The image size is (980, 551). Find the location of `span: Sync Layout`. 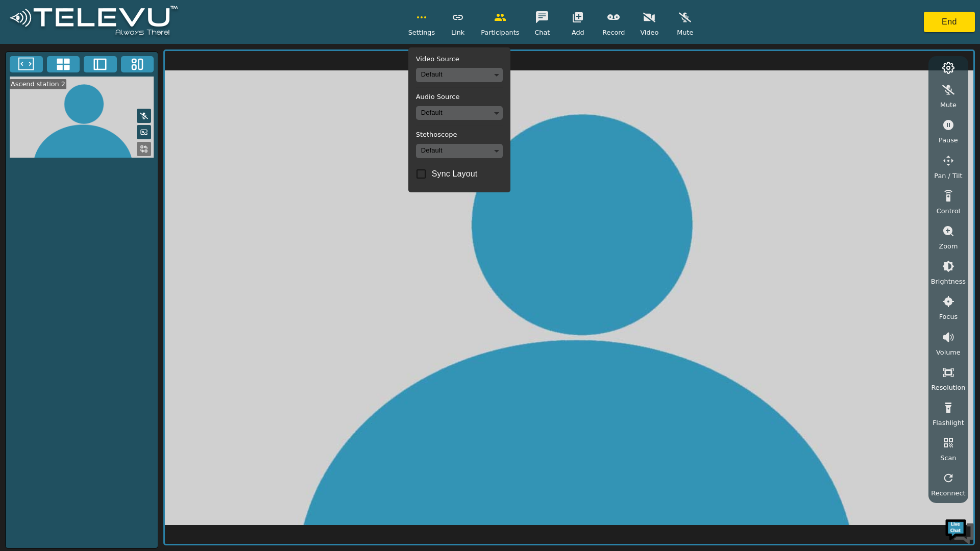

span: Sync Layout is located at coordinates (455, 174).